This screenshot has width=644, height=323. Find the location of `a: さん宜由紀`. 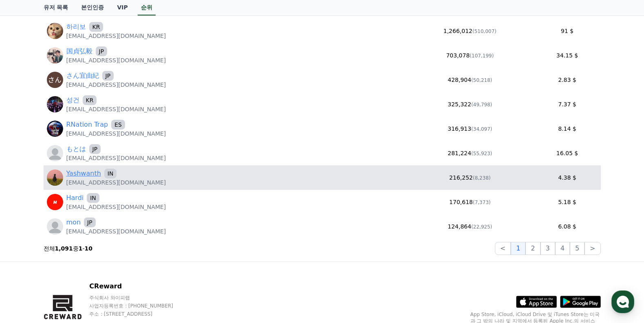

a: さん宜由紀 is located at coordinates (82, 76).